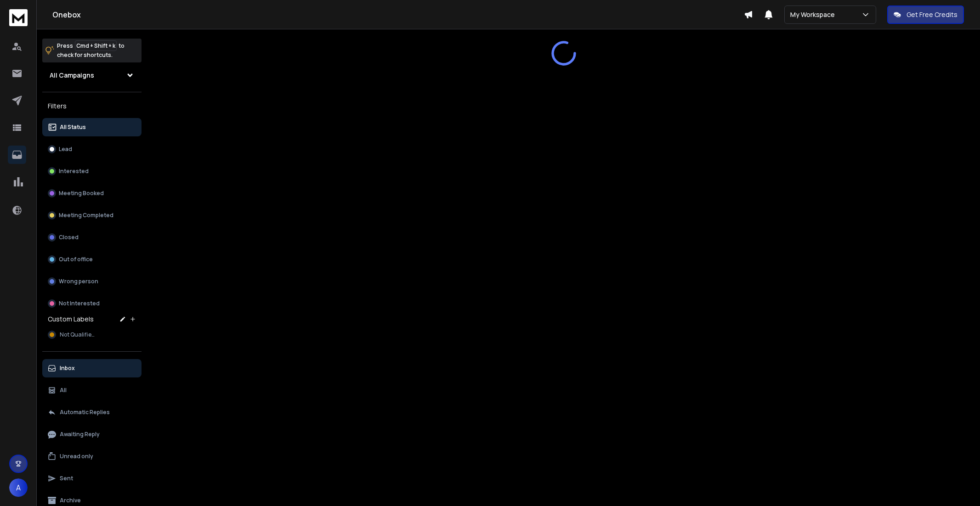 The height and width of the screenshot is (506, 980). I want to click on p: Closed, so click(68, 237).